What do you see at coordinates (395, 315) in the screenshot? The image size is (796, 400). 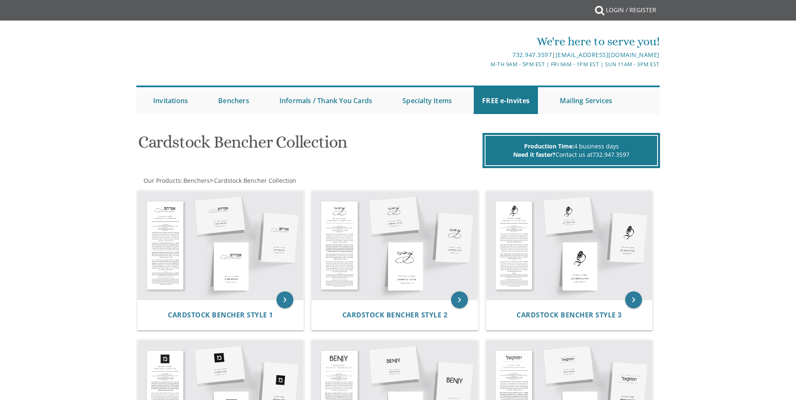 I see `span: Cardstock Bencher Style 2` at bounding box center [395, 315].